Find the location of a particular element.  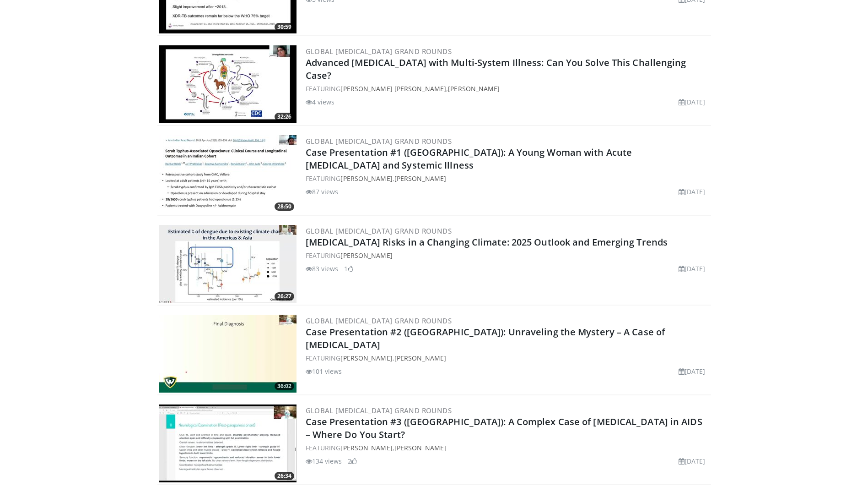

li: 101 views is located at coordinates (323, 371).